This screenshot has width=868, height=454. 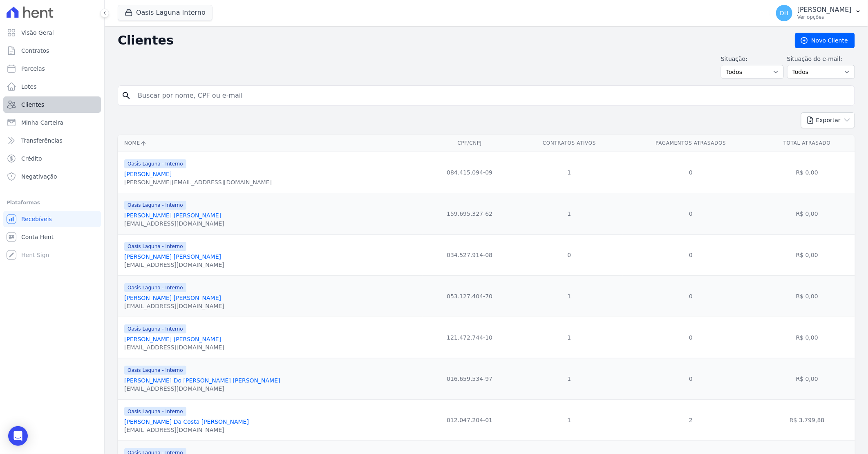 What do you see at coordinates (470, 143) in the screenshot?
I see `th: CPF/CNPJ` at bounding box center [470, 143].